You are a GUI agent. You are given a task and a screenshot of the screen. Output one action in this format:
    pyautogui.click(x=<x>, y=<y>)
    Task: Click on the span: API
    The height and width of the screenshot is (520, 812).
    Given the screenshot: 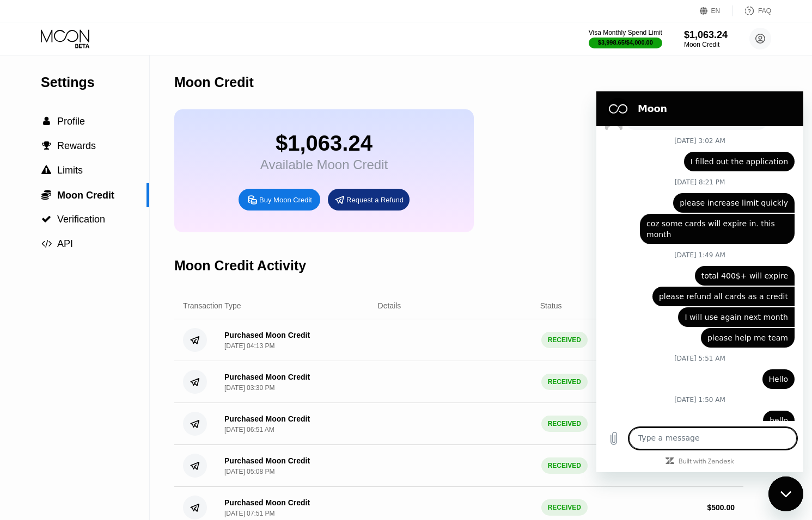 What is the action you would take?
    pyautogui.click(x=65, y=244)
    